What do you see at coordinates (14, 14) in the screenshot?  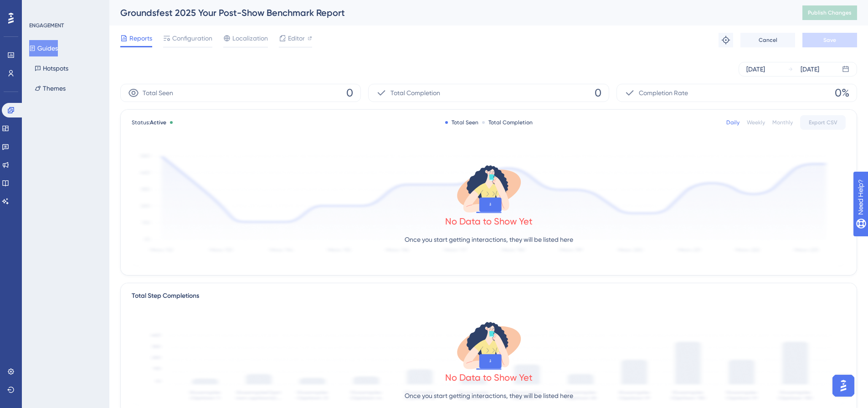 I see `button: Open AI Assistant Launcher` at bounding box center [14, 14].